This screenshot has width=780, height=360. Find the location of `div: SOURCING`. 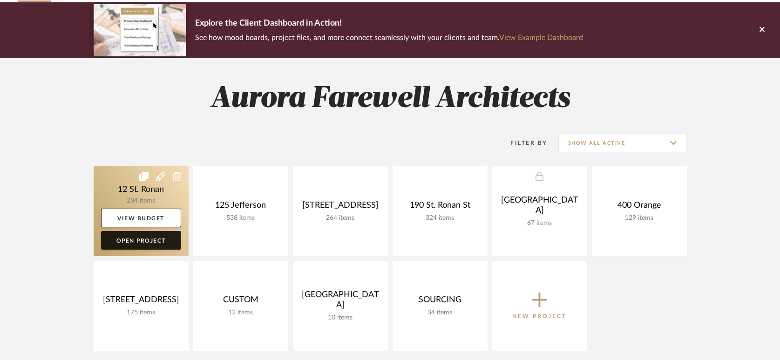

div: SOURCING is located at coordinates (440, 302).